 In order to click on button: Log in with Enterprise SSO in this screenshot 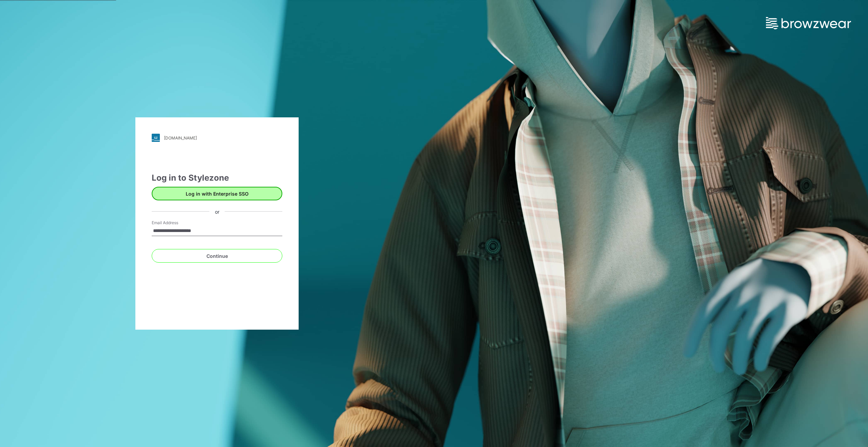, I will do `click(217, 194)`.